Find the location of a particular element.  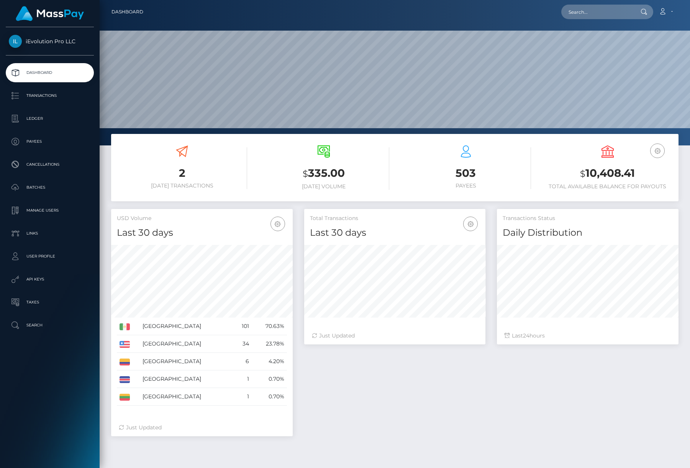

h6: Payees is located at coordinates (466, 186).